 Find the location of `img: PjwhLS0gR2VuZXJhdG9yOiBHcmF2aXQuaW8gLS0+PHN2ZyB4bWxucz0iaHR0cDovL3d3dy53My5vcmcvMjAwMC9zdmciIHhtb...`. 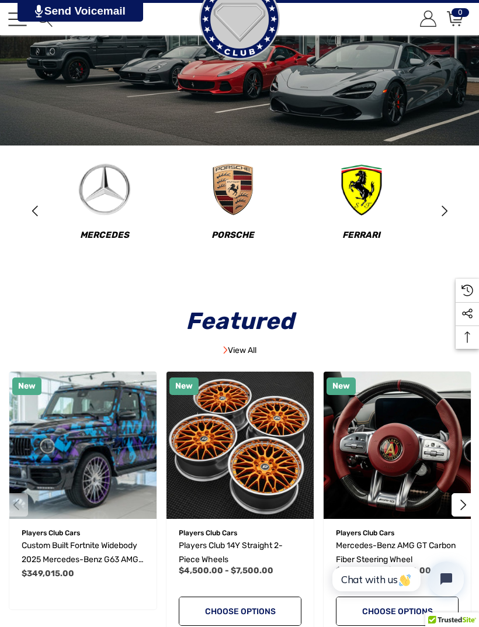

img: PjwhLS0gR2VuZXJhdG9yOiBHcmF2aXQuaW8gLS0+PHN2ZyB4bWxucz0iaHR0cDovL3d3dy53My5vcmcvMjAwMC9zdmciIHhtb... is located at coordinates (39, 11).